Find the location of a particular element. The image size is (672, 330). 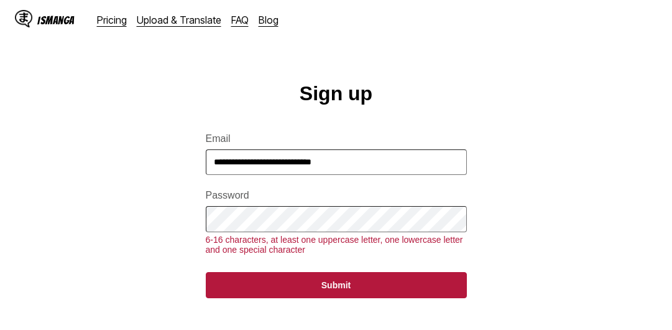

a: Blog is located at coordinates (269, 20).